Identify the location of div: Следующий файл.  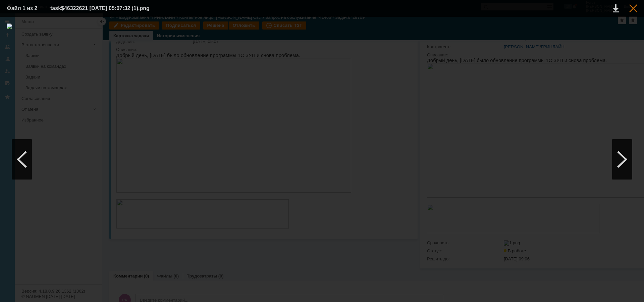
(622, 159).